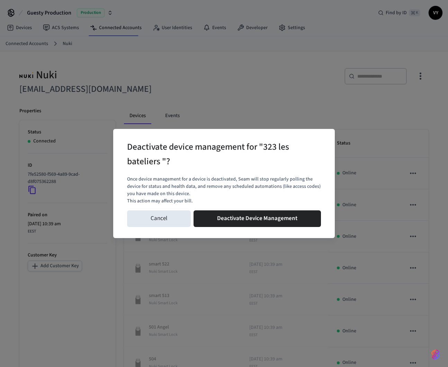  Describe the element at coordinates (257, 219) in the screenshot. I see `button: Deactivate Device Management` at that location.